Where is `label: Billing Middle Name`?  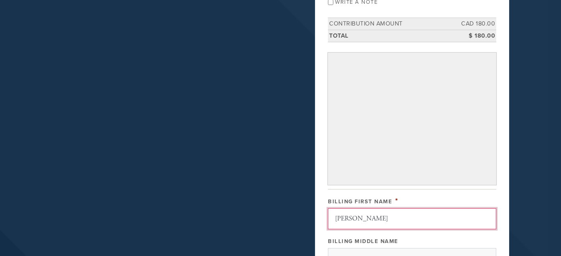 label: Billing Middle Name is located at coordinates (363, 241).